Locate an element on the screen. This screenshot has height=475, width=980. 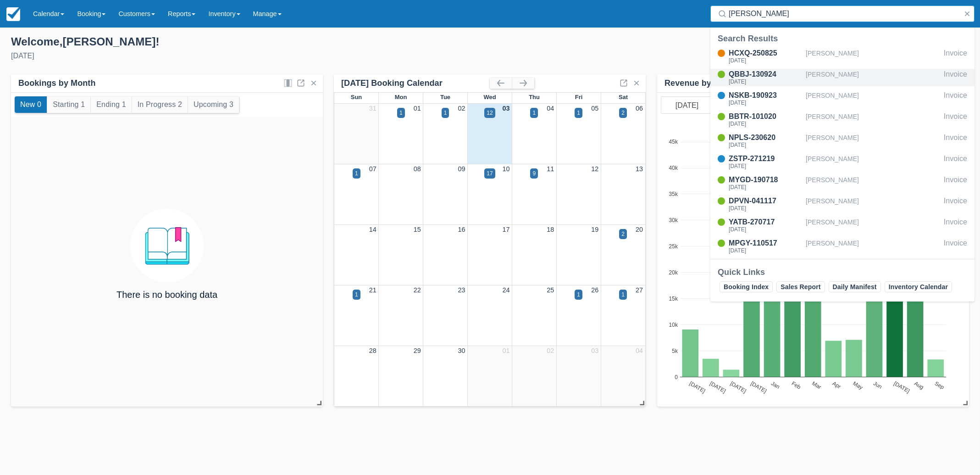
a: Booking Index is located at coordinates (746, 287).